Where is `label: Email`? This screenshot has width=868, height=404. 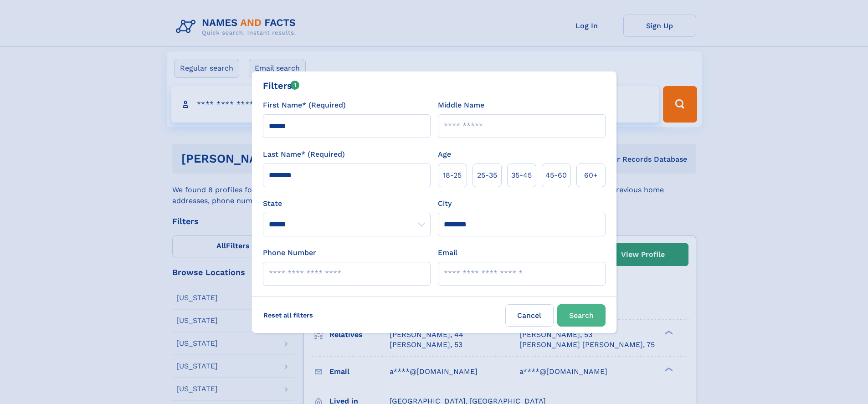
label: Email is located at coordinates (447, 253).